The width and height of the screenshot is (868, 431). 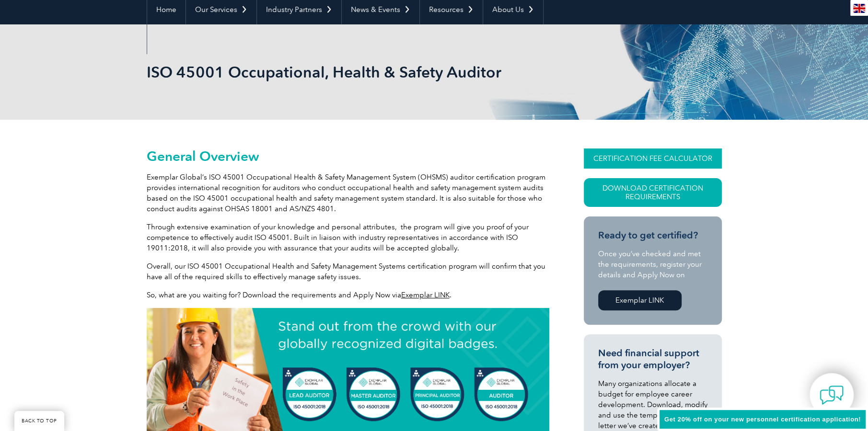 I want to click on img: en, so click(x=859, y=8).